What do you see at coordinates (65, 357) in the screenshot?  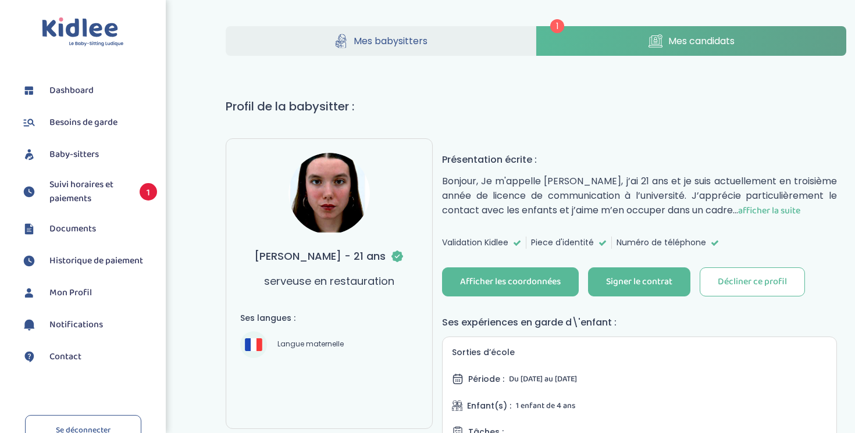 I see `span: Contact` at bounding box center [65, 357].